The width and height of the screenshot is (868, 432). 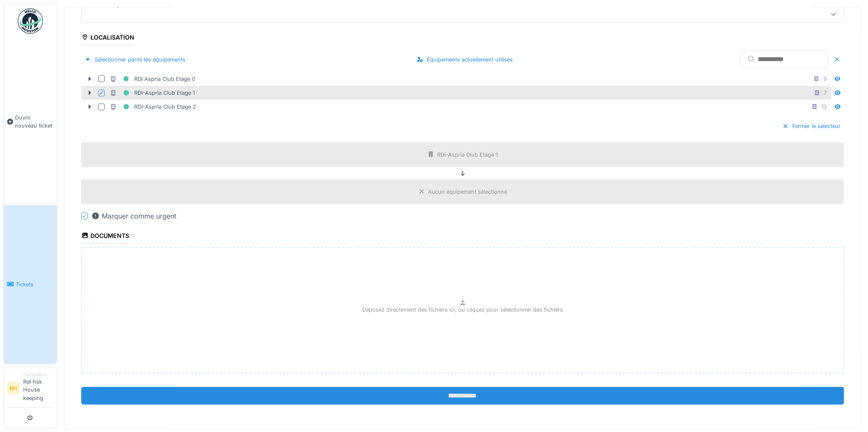 What do you see at coordinates (824, 78) in the screenshot?
I see `div: 9` at bounding box center [824, 78].